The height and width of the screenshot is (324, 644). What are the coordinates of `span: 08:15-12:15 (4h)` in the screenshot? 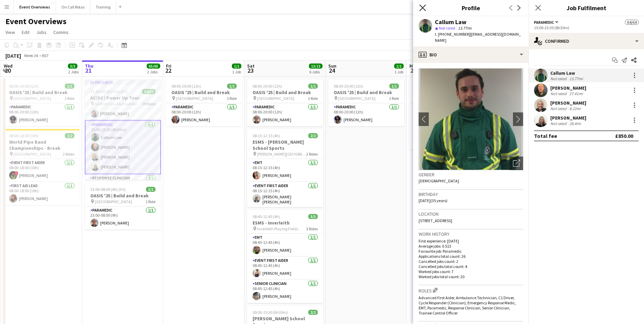 It's located at (267, 135).